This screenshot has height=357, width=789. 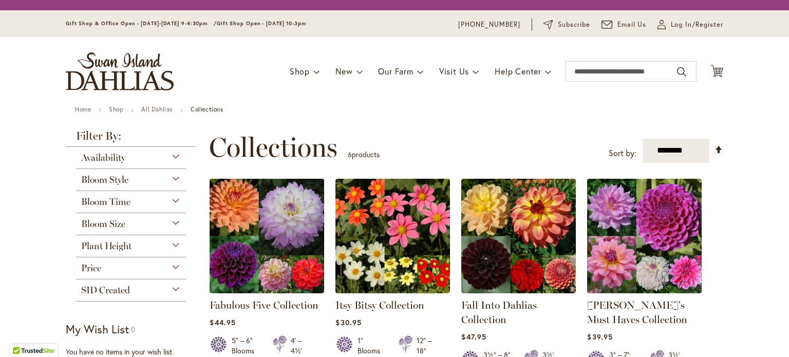 What do you see at coordinates (518, 236) in the screenshot?
I see `img: Fall Into Dahlias Collection` at bounding box center [518, 236].